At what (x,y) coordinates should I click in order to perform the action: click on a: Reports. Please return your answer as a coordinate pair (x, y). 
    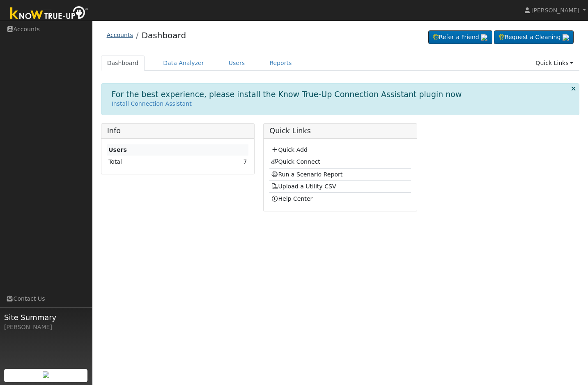
    Looking at the image, I should click on (280, 63).